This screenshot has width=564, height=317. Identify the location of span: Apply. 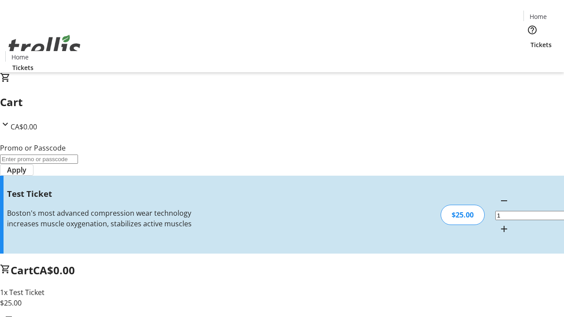
(17, 170).